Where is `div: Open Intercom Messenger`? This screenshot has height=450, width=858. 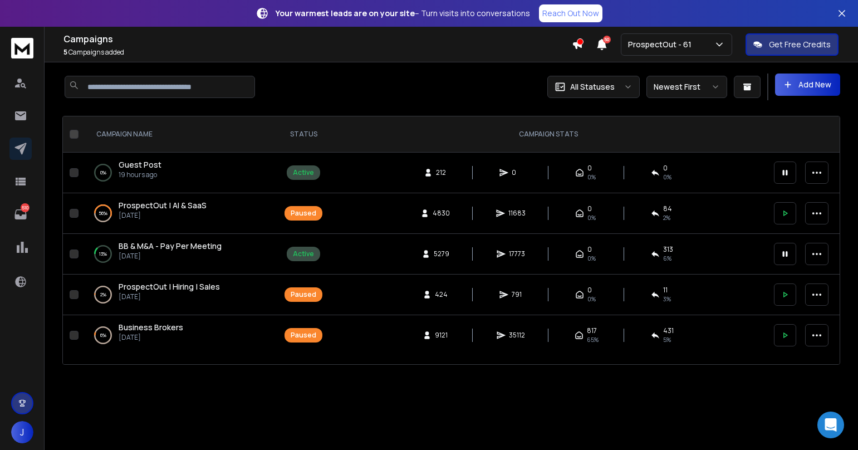 div: Open Intercom Messenger is located at coordinates (831, 425).